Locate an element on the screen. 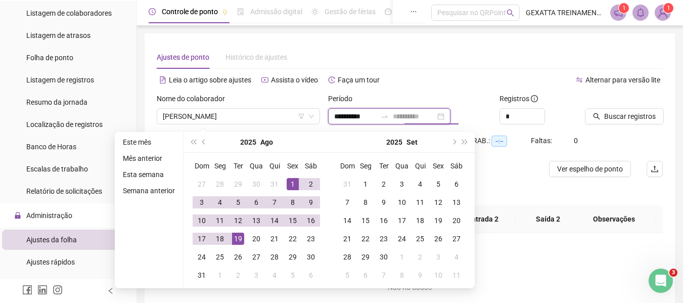 The image size is (683, 303). td: 2025-09-22 is located at coordinates (366, 239).